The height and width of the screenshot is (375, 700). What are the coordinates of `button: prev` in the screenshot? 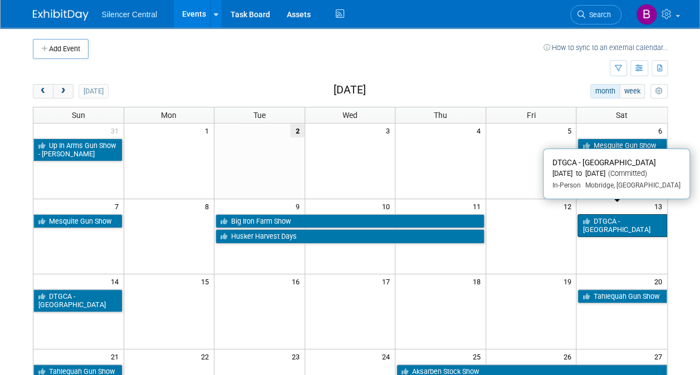 It's located at (43, 91).